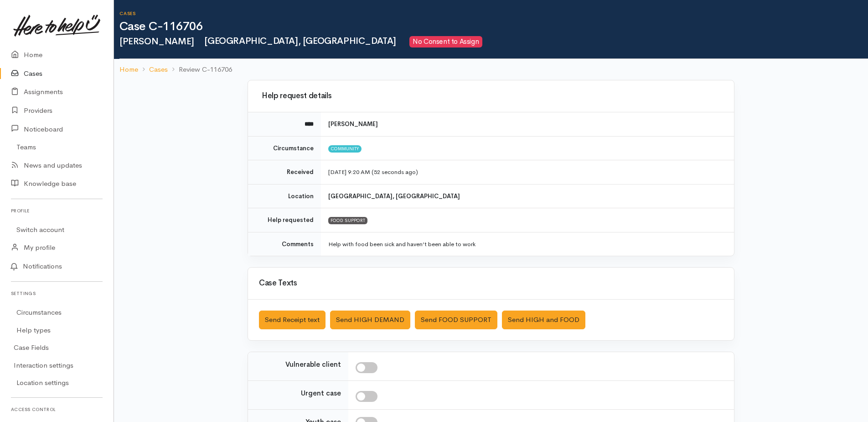  Describe the element at coordinates (527, 244) in the screenshot. I see `td: Help with food been sick and haven’t been able to work` at that location.